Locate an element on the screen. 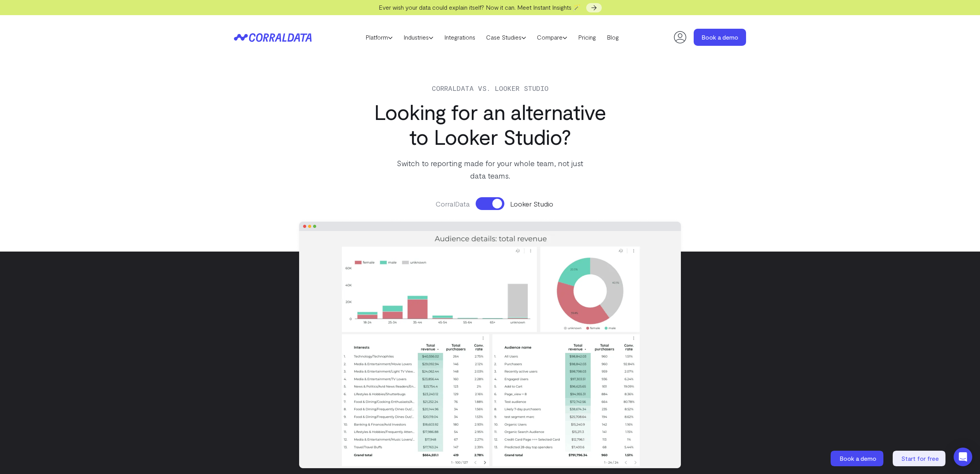 The width and height of the screenshot is (980, 474). div: Open Intercom Messenger is located at coordinates (964, 457).